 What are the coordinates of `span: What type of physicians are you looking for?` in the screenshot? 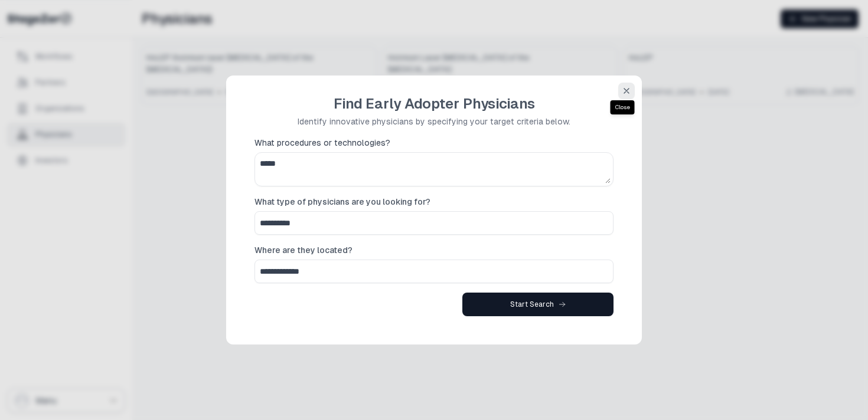 It's located at (343, 202).